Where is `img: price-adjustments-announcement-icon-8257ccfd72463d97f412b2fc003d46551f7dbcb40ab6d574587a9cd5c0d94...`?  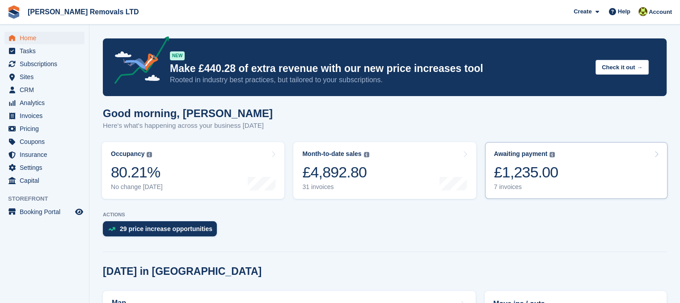 img: price-adjustments-announcement-icon-8257ccfd72463d97f412b2fc003d46551f7dbcb40ab6d574587a9cd5c0d94... is located at coordinates (138, 62).